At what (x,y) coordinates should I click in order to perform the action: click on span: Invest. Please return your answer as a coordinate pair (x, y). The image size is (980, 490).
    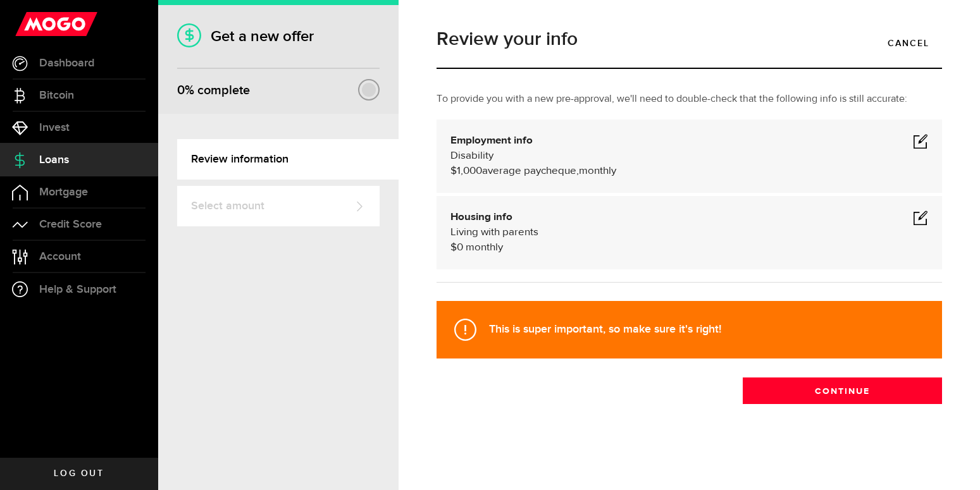
    Looking at the image, I should click on (54, 128).